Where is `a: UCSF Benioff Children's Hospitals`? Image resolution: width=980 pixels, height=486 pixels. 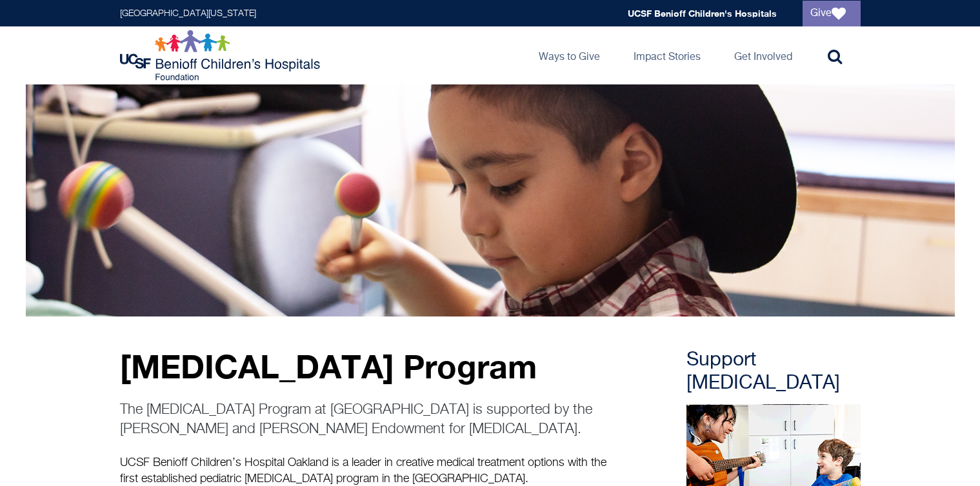 a: UCSF Benioff Children's Hospitals is located at coordinates (702, 13).